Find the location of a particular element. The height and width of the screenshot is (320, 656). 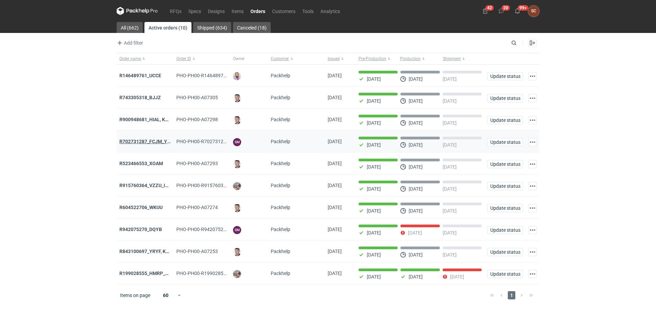

a: R843100697_YRYF, KUZP is located at coordinates (147, 251).